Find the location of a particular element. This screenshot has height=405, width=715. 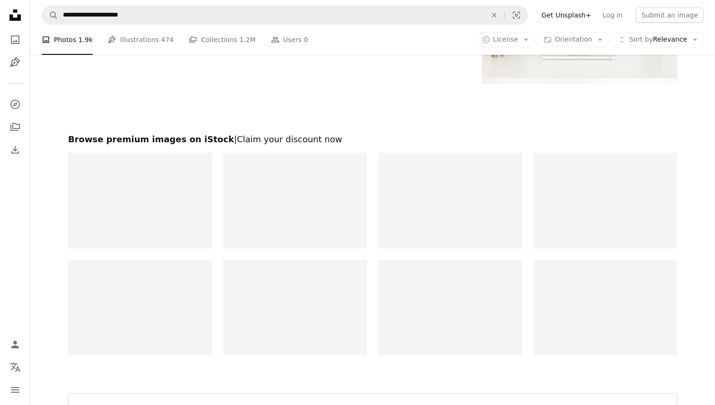

span: Relevance is located at coordinates (658, 40).